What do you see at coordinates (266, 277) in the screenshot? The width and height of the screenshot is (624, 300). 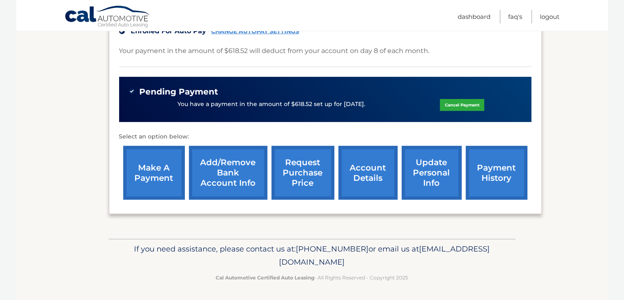 I see `strong: Cal Automotive Certified Auto Leasing` at bounding box center [266, 277].